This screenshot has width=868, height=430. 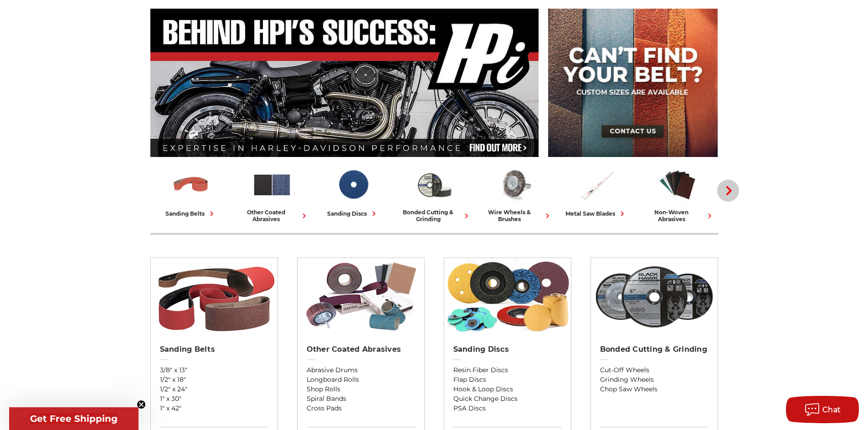 What do you see at coordinates (361, 380) in the screenshot?
I see `a: Longboard Rolls` at bounding box center [361, 380].